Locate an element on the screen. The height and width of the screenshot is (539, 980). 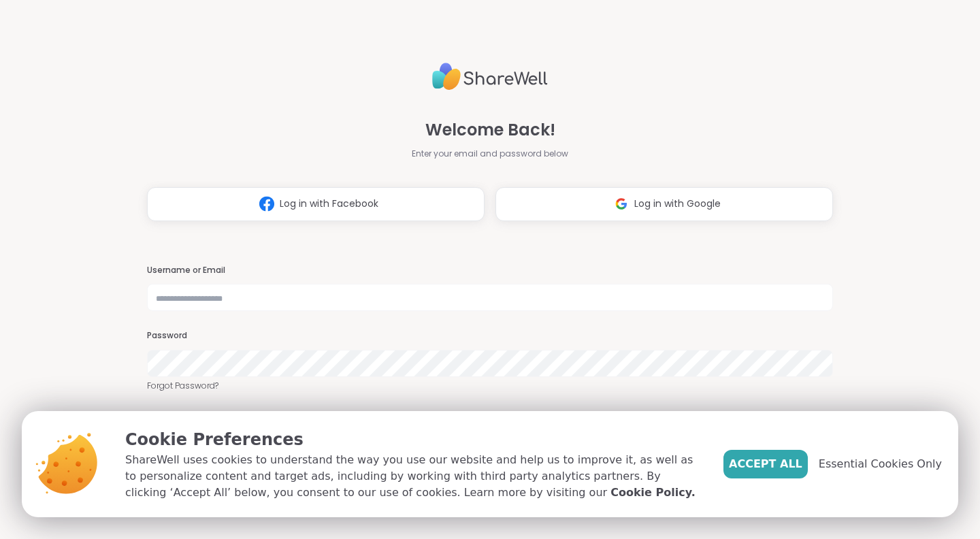
p: Cookie Preferences is located at coordinates (413, 440).